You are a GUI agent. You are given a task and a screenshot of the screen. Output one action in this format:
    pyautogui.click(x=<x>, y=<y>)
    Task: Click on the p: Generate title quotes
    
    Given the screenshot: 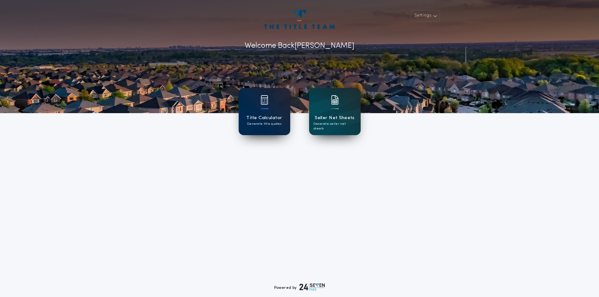 What is the action you would take?
    pyautogui.click(x=264, y=124)
    